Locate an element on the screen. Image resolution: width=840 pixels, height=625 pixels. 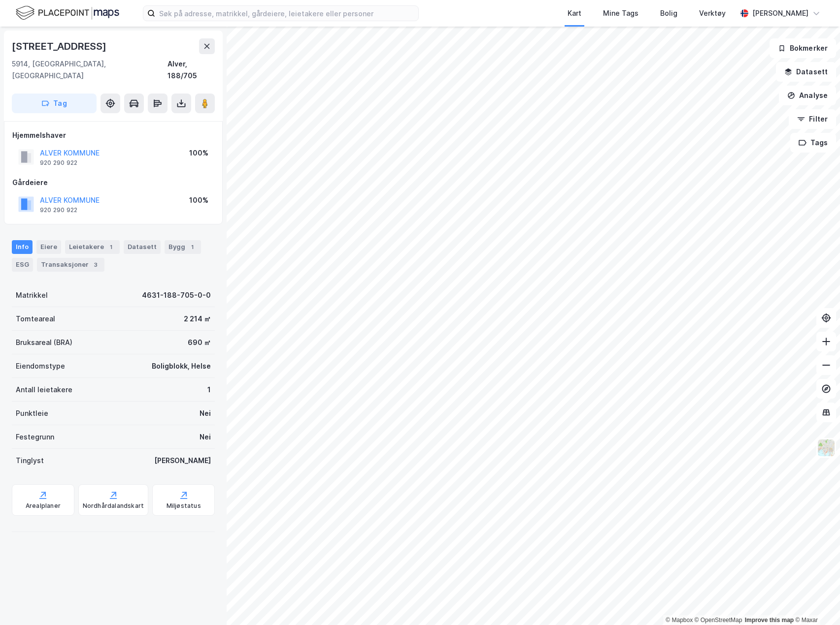
div: Matrikkel is located at coordinates (32, 295).